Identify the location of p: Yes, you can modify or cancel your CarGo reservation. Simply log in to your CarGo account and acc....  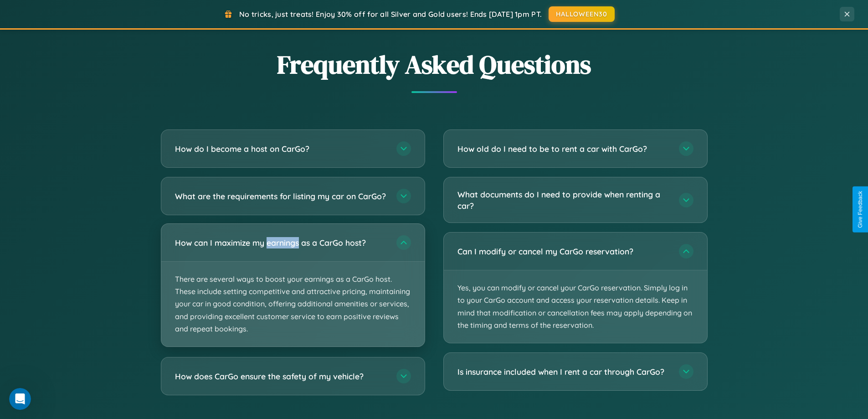
(576, 306).